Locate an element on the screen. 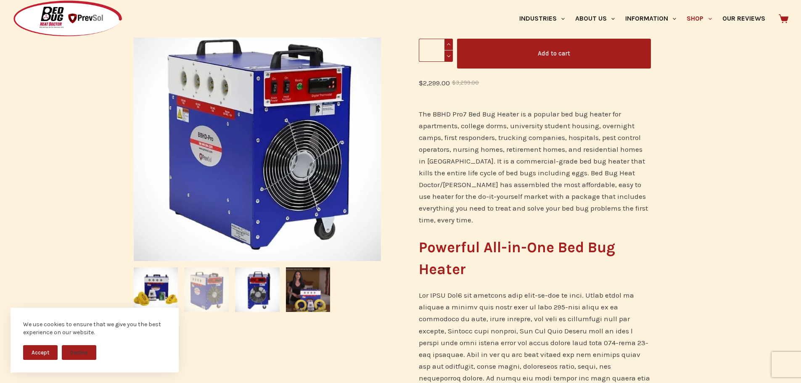 Image resolution: width=801 pixels, height=383 pixels. img: BBHD Pro7 Bed Bug Heater for Heat Treatment - Image 2 is located at coordinates (206, 290).